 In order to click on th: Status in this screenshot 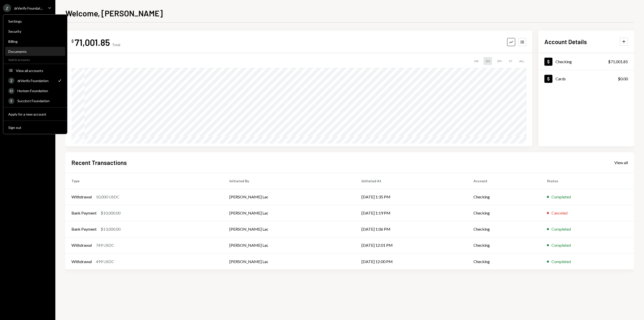, I will do `click(588, 181)`.